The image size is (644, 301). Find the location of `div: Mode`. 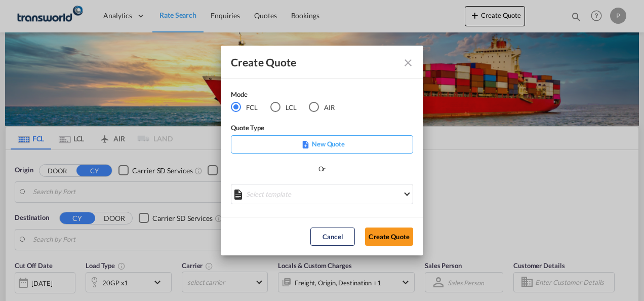

div: Mode is located at coordinates (289, 95).